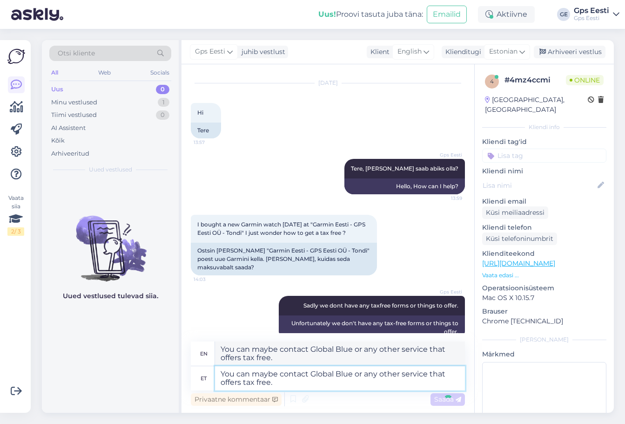 The width and height of the screenshot is (625, 424). I want to click on span: 13:57, so click(211, 142).